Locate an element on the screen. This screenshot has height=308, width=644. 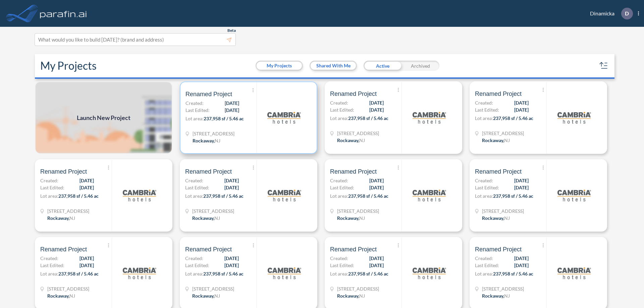
img: add is located at coordinates (103, 118).